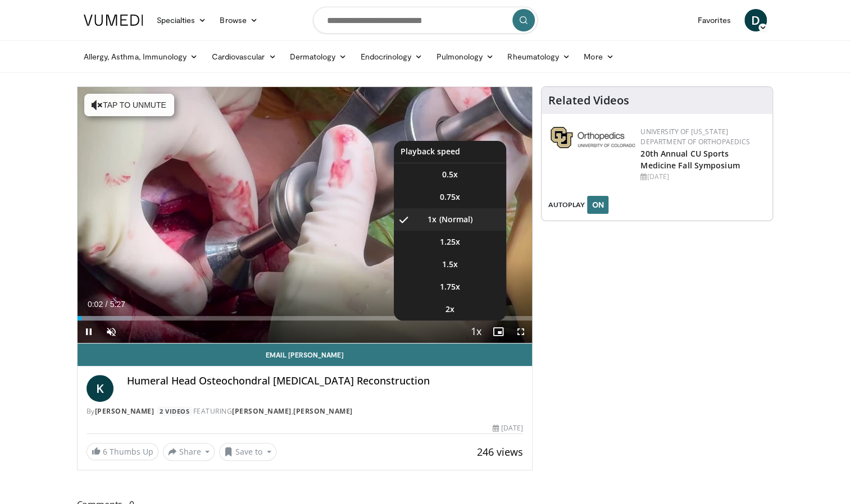 The image size is (850, 504). What do you see at coordinates (141, 57) in the screenshot?
I see `a: Allergy, Asthma, Immunology` at bounding box center [141, 57].